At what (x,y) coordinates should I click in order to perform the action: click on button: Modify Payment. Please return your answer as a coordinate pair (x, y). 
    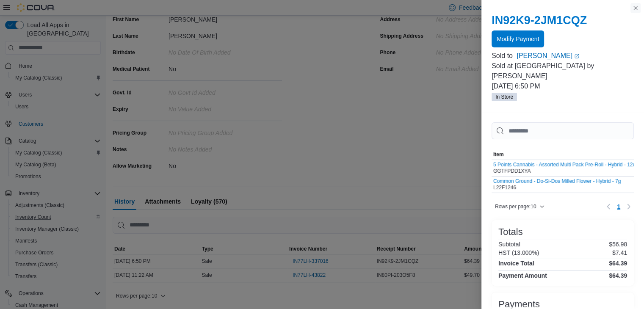
    Looking at the image, I should click on (518, 39).